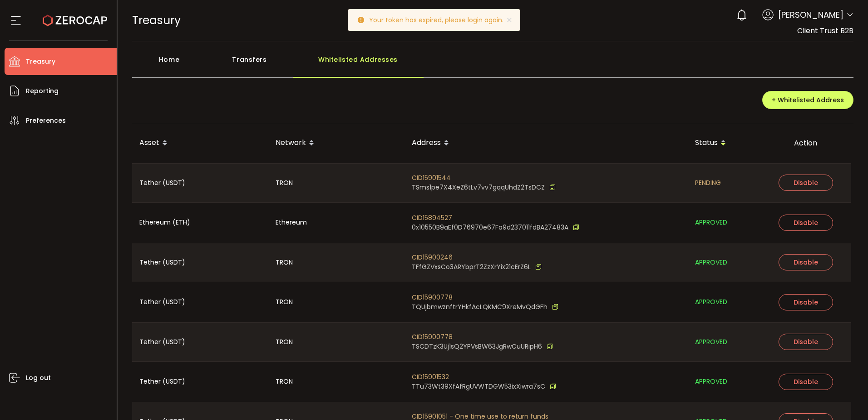 This screenshot has width=868, height=420. What do you see at coordinates (165, 222) in the screenshot?
I see `span: Ethereum (ETH)` at bounding box center [165, 222].